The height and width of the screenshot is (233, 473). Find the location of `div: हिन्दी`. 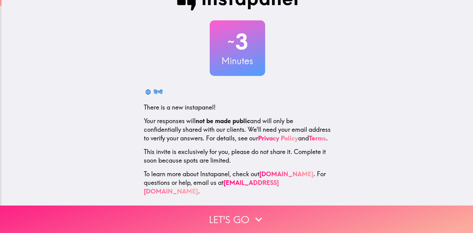

div: हिन्दी is located at coordinates (158, 92).